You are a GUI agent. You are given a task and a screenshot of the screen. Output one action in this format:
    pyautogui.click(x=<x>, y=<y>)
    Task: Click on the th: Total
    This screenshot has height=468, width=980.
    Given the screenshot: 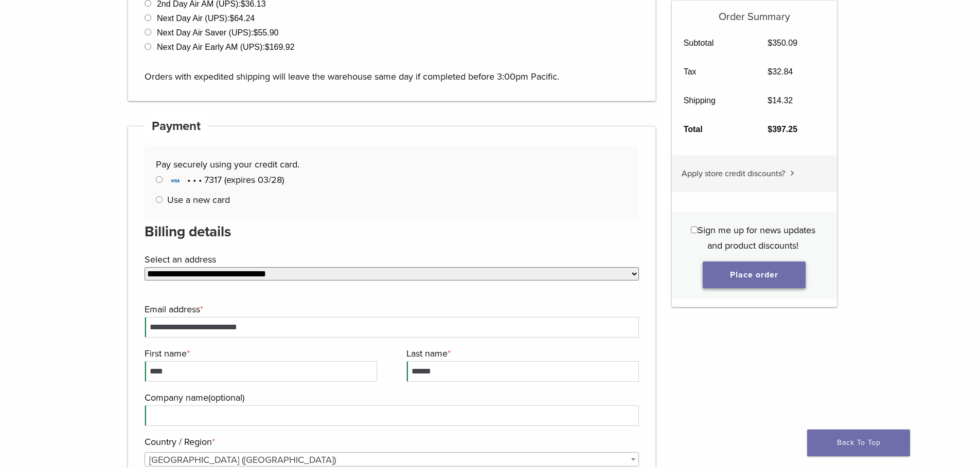 What is the action you would take?
    pyautogui.click(x=714, y=130)
    